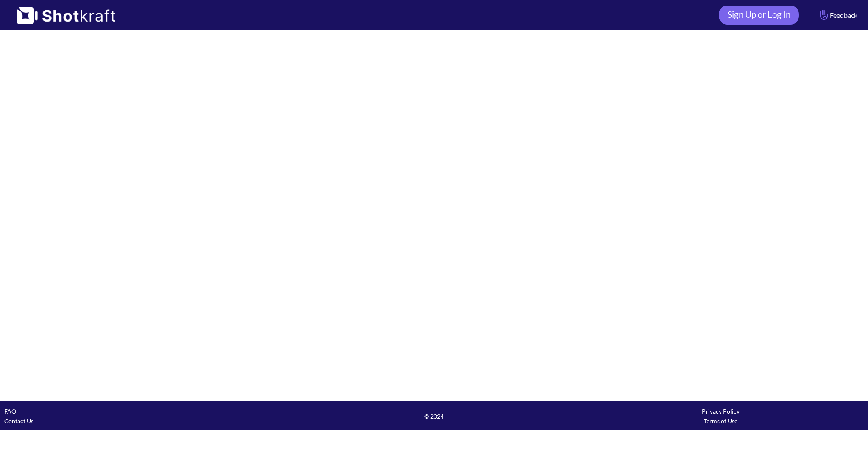  Describe the element at coordinates (10, 411) in the screenshot. I see `a: FAQ` at that location.